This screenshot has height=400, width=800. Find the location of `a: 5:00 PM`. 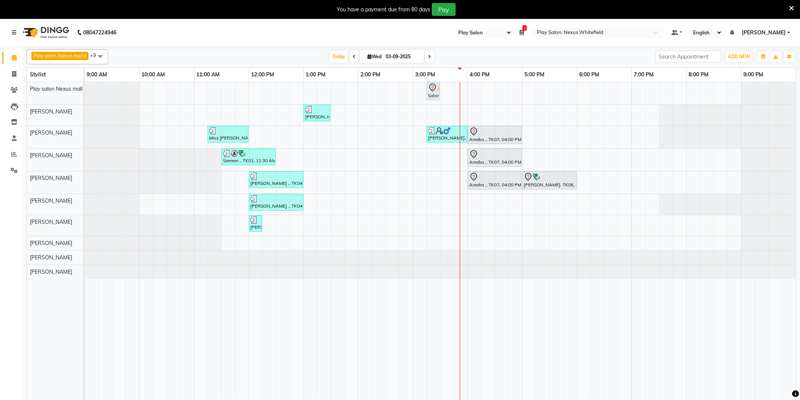

a: 5:00 PM is located at coordinates (534, 74).